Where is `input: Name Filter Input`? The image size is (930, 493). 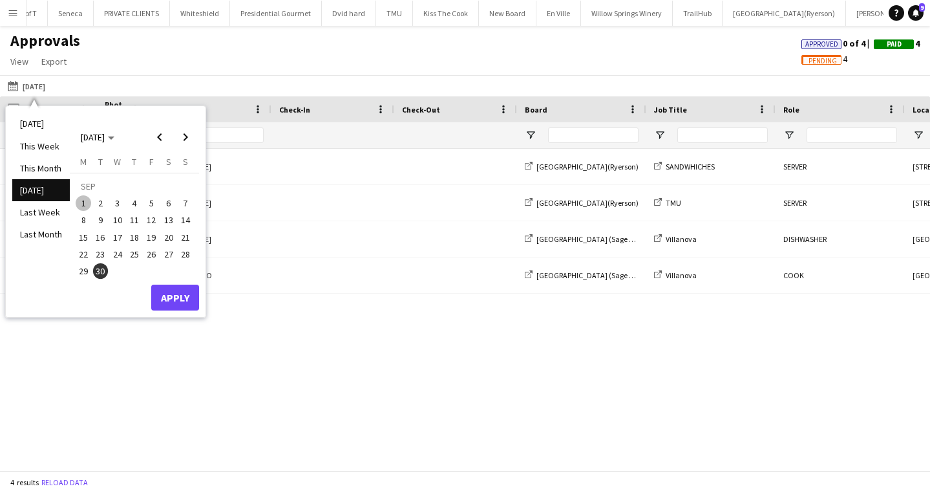
input: Name Filter Input is located at coordinates (222, 135).